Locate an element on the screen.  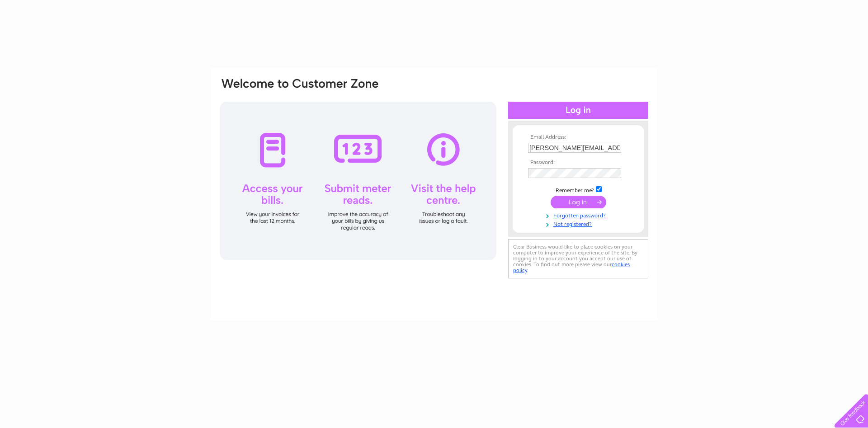
th: Password: is located at coordinates (578, 163).